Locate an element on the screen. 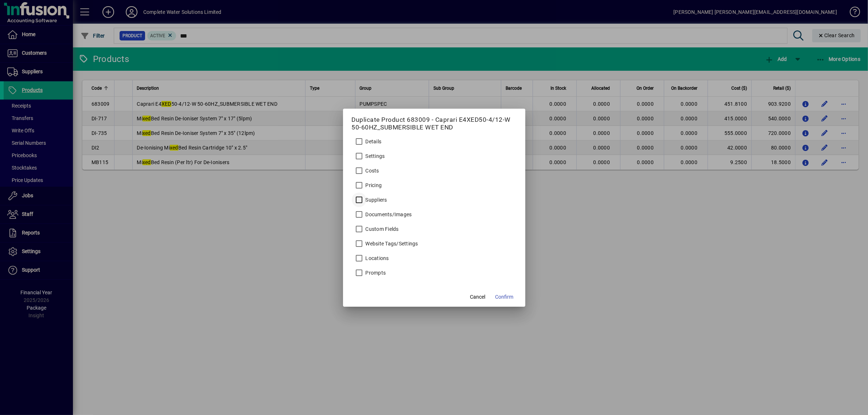 Image resolution: width=868 pixels, height=415 pixels. h5: Duplicate Product 683009 - Caprari E4XED50-4/12-W 50-60HZ_SUBMERSIBLE WET END is located at coordinates (434, 123).